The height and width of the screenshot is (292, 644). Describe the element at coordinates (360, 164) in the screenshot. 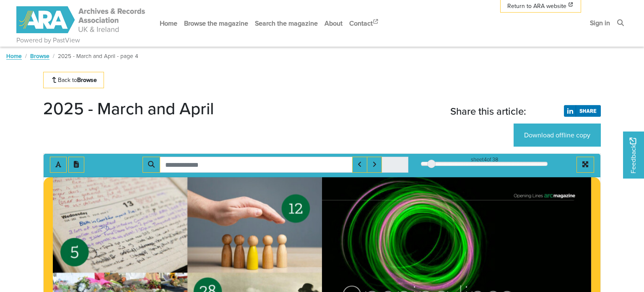

I see `button: Previous Match` at that location.